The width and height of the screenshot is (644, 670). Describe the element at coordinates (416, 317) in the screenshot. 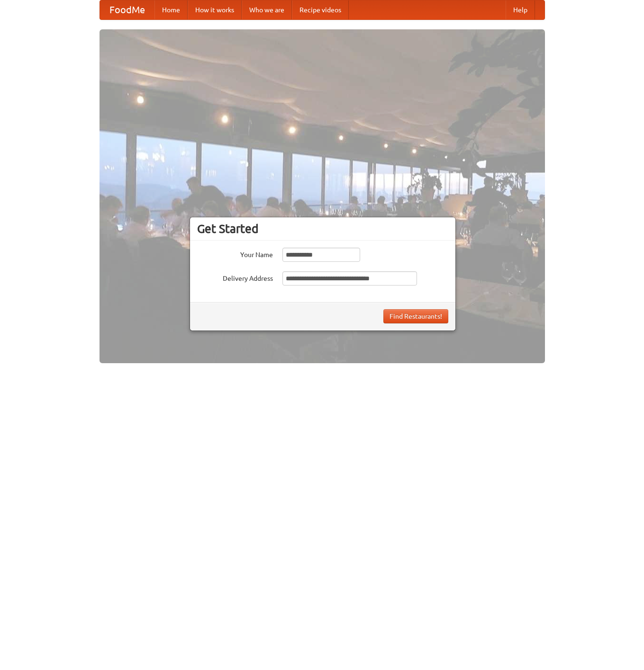

I see `button: Find Restaurants!` at that location.